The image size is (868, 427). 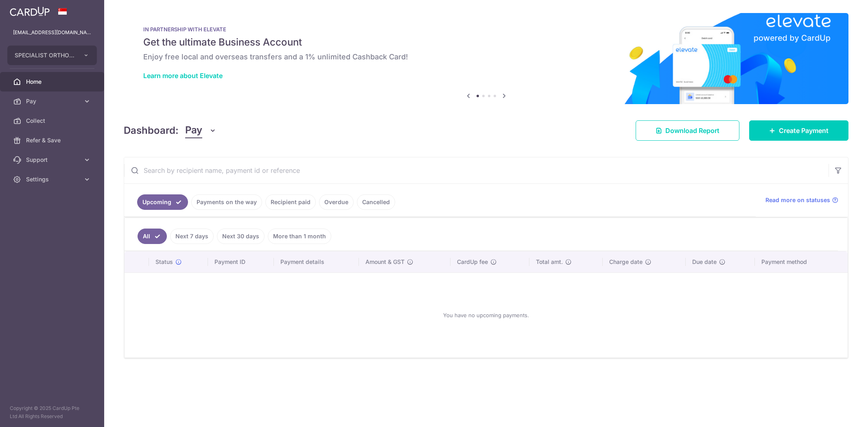 I want to click on span: Total amt., so click(x=549, y=262).